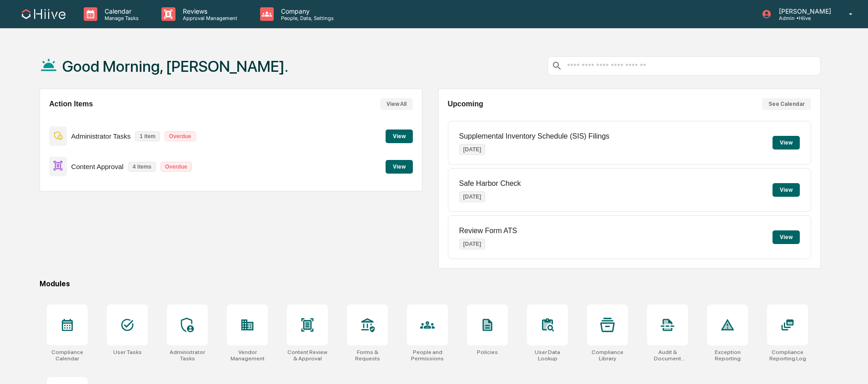 This screenshot has width=868, height=384. I want to click on div: Vendor Management, so click(248, 356).